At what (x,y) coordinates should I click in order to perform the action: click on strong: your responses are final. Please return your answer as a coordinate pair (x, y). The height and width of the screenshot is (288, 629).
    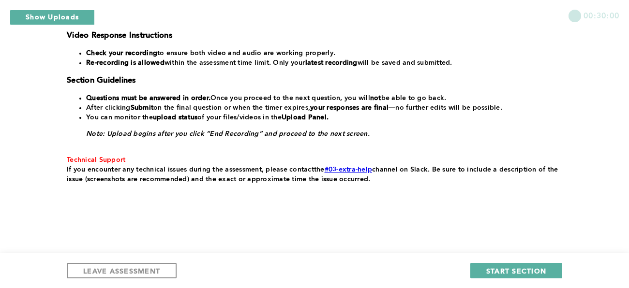
    Looking at the image, I should click on (349, 108).